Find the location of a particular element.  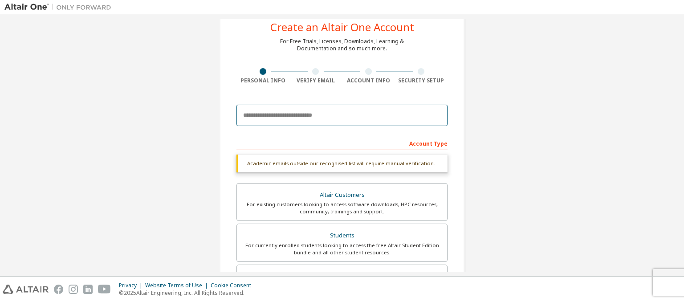

div: Create an Altair One Account is located at coordinates (342, 27).